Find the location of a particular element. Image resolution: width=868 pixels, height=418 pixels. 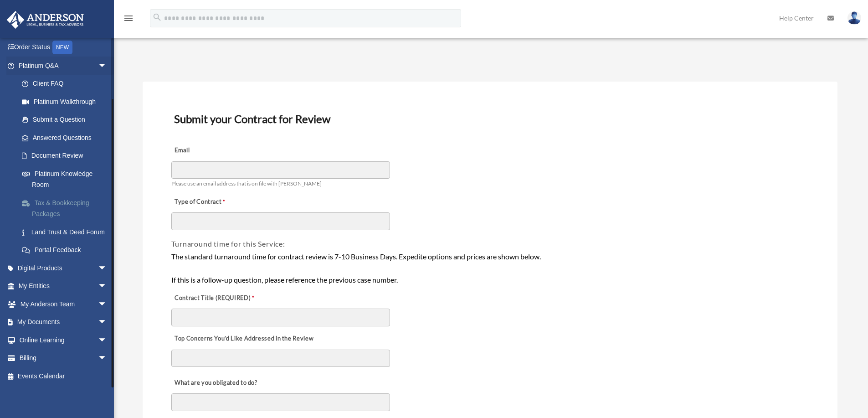

div: NEW is located at coordinates (62, 47).